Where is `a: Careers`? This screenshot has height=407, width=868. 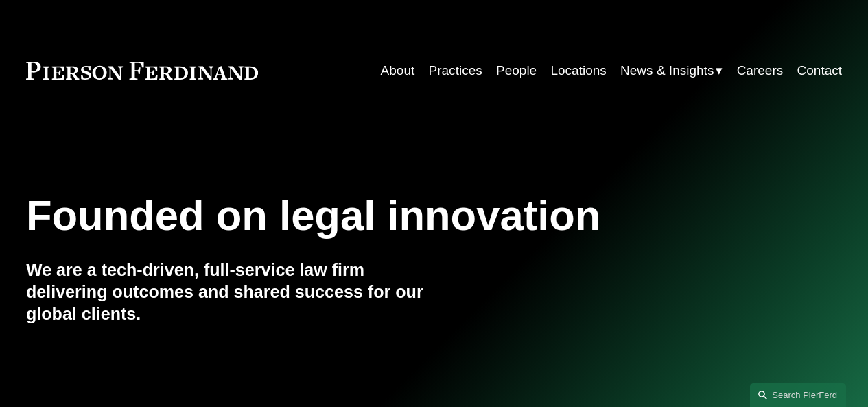
a: Careers is located at coordinates (760, 71).